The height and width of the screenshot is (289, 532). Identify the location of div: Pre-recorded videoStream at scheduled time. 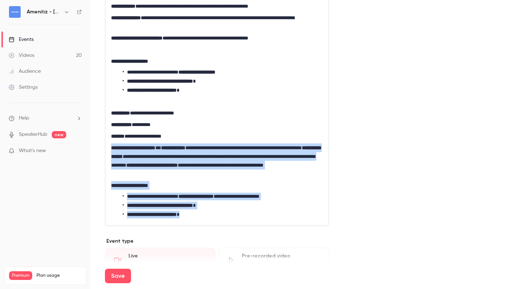
(273, 260).